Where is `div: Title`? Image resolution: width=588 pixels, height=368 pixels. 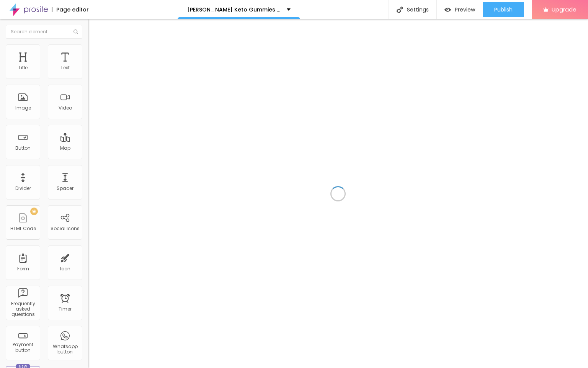 div: Title is located at coordinates (23, 68).